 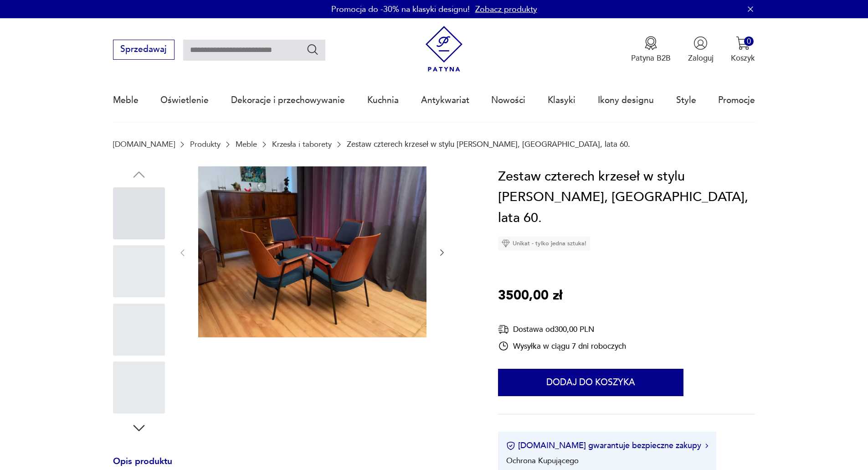 What do you see at coordinates (506, 9) in the screenshot?
I see `a: Zobacz produkty` at bounding box center [506, 9].